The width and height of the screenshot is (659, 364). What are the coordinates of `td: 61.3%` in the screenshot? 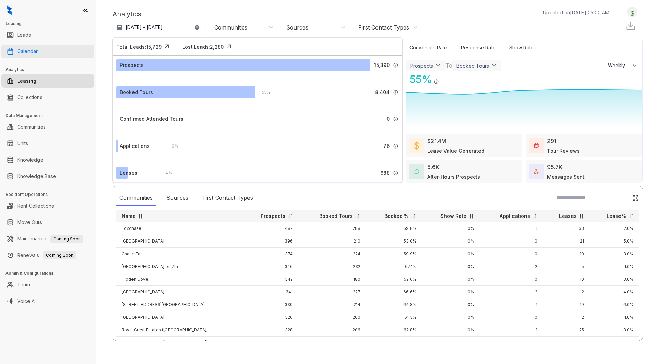 It's located at (394, 318).